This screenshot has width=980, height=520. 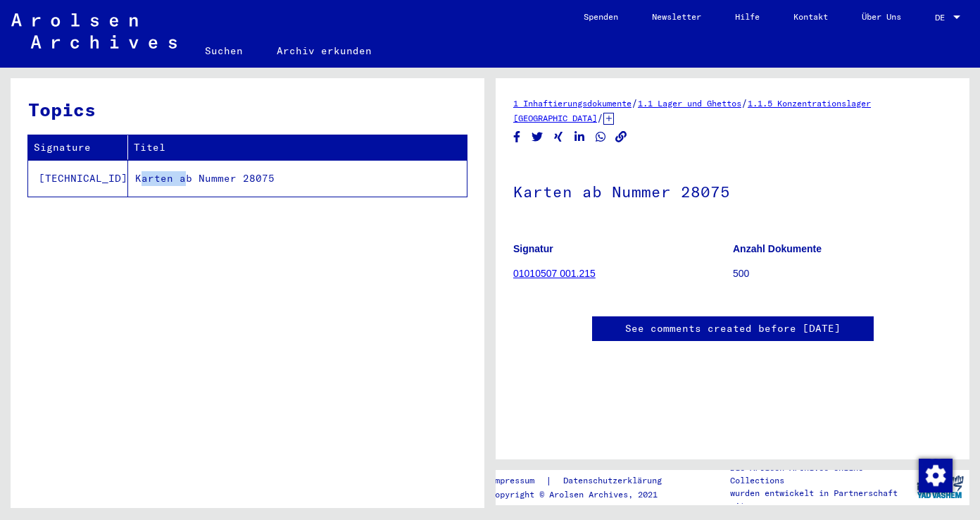 I want to click on h1: Karten ab Nummer 28075, so click(x=732, y=190).